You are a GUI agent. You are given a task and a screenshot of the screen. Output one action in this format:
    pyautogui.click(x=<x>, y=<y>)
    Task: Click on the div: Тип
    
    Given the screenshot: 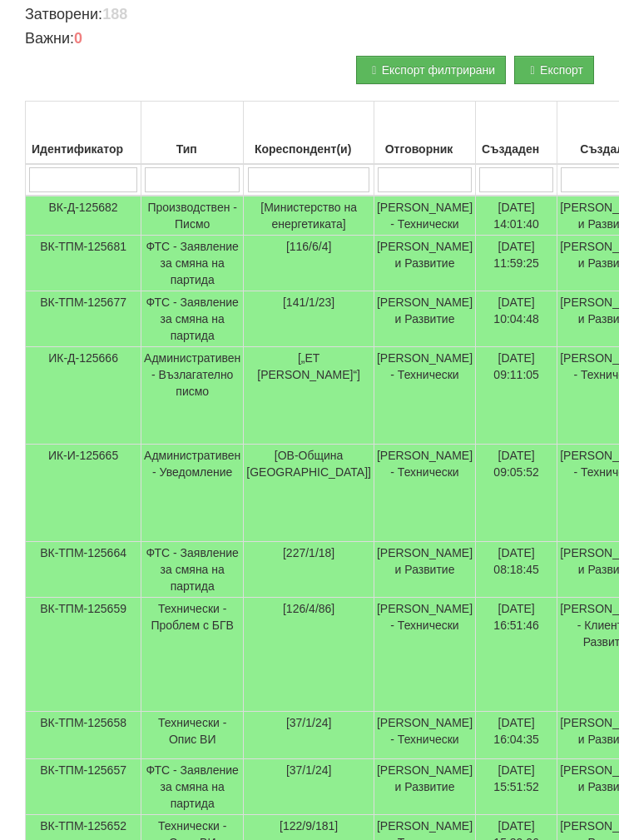 What is the action you would take?
    pyautogui.click(x=193, y=150)
    